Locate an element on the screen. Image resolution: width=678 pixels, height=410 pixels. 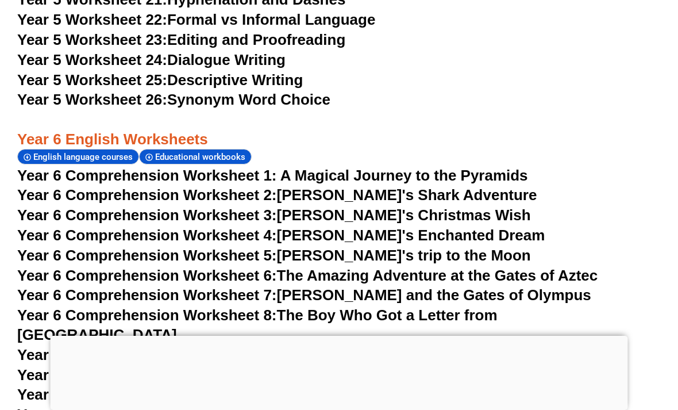
a: Year 6 Comprehension Worksheet 1: A Magical Journey to the Pyramids is located at coordinates (272, 175).